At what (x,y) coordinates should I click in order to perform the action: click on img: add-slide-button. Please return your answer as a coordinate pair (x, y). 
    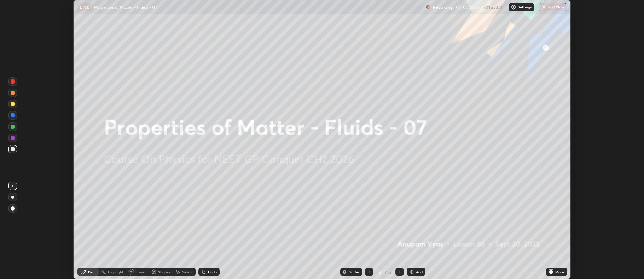
    Looking at the image, I should click on (412, 273).